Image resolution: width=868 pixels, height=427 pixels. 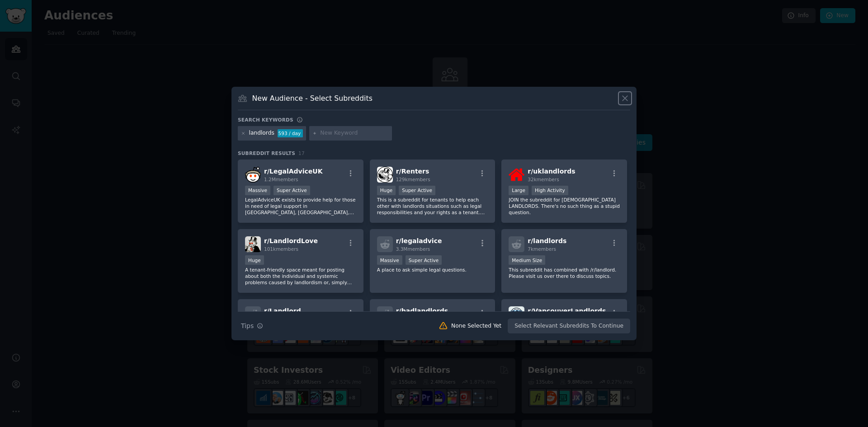 What do you see at coordinates (516, 175) in the screenshot?
I see `img: uklandlords` at bounding box center [516, 175].